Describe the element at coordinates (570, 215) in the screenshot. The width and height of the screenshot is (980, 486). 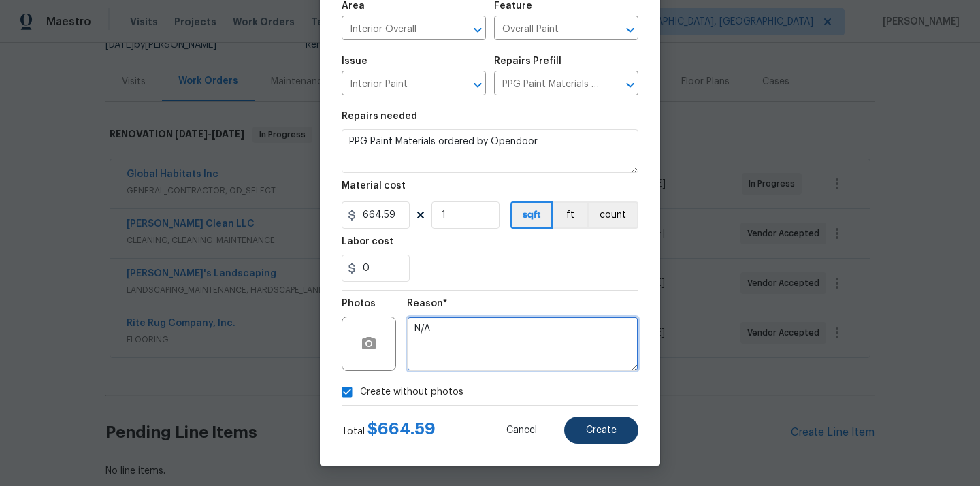
I see `button: ft` at that location.